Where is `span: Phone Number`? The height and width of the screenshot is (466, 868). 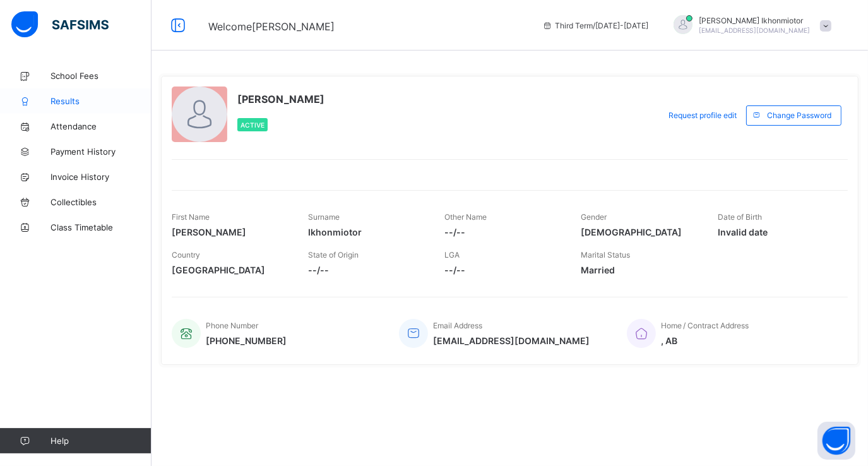
span: Phone Number is located at coordinates (231, 325).